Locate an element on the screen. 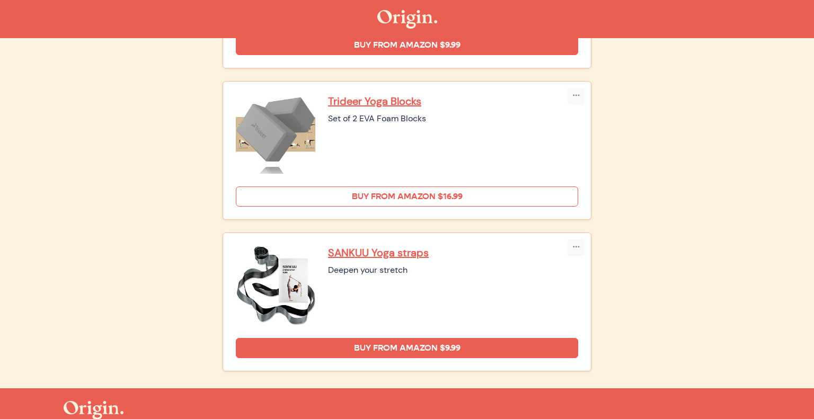 The width and height of the screenshot is (814, 419). div: Deepen your stretch is located at coordinates (453, 270).